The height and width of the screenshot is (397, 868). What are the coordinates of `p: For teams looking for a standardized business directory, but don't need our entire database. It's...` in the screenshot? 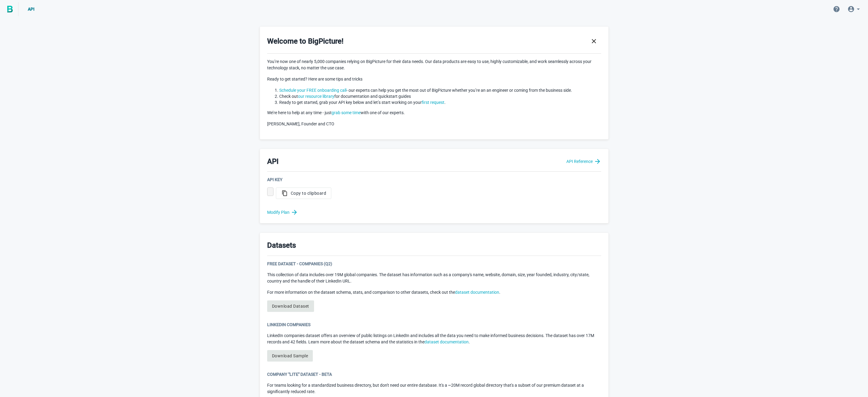 It's located at (434, 389).